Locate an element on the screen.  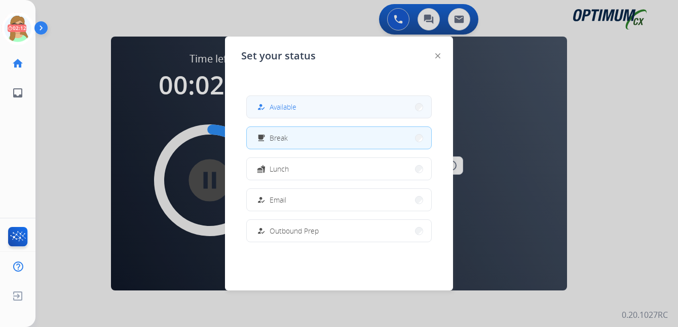
span: Outbound Prep is located at coordinates (294, 230).